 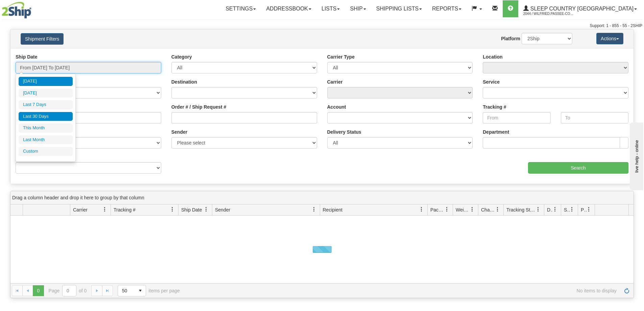 What do you see at coordinates (550, 210) in the screenshot?
I see `span: Delivery Status` at bounding box center [550, 210].